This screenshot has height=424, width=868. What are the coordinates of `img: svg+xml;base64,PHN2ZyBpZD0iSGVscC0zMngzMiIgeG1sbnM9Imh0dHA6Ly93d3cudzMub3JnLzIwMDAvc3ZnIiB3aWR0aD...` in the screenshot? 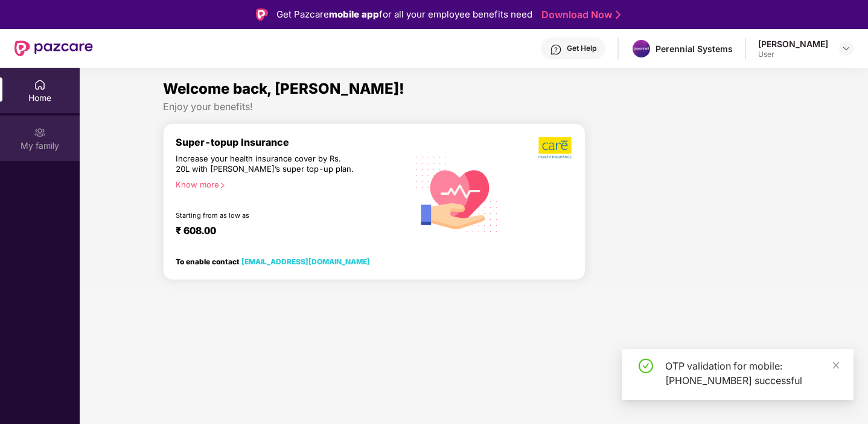 It's located at (556, 49).